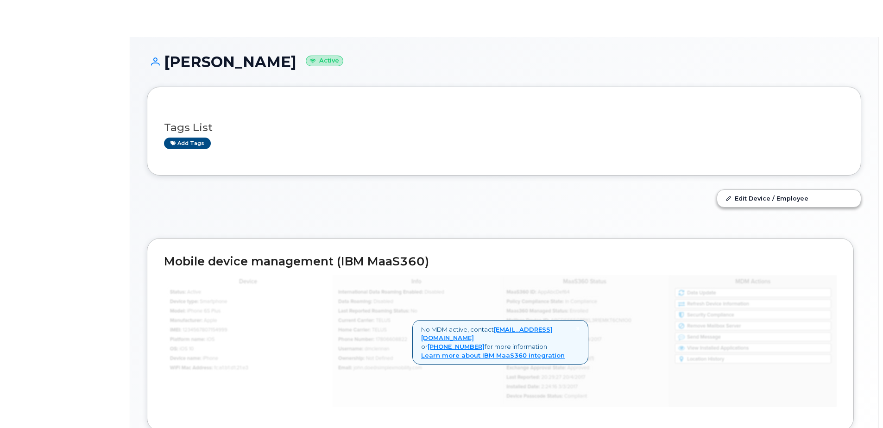 This screenshot has width=883, height=428. I want to click on img: mdm_maas360_data_lg-147edf4ce5891b6e296acbe60ee4acd306360f73f278574cfef86ac192ea0250.jpg, so click(501, 341).